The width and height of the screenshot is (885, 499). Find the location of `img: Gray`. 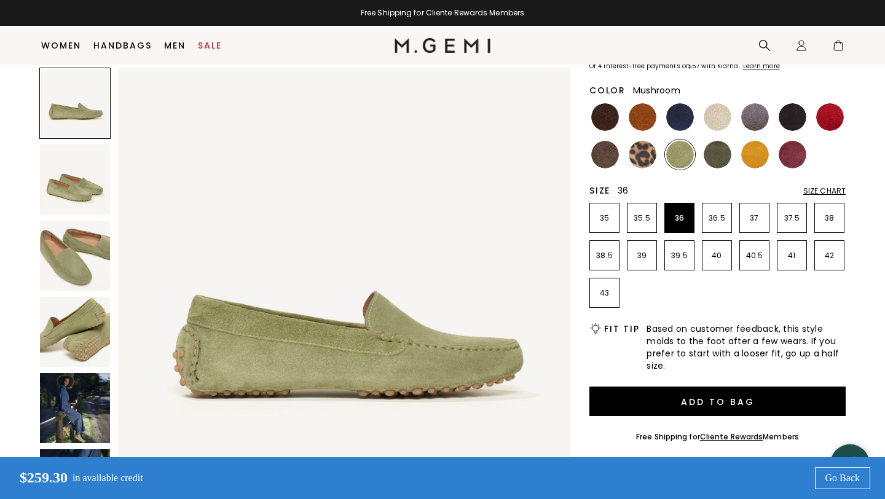

img: Gray is located at coordinates (754, 117).